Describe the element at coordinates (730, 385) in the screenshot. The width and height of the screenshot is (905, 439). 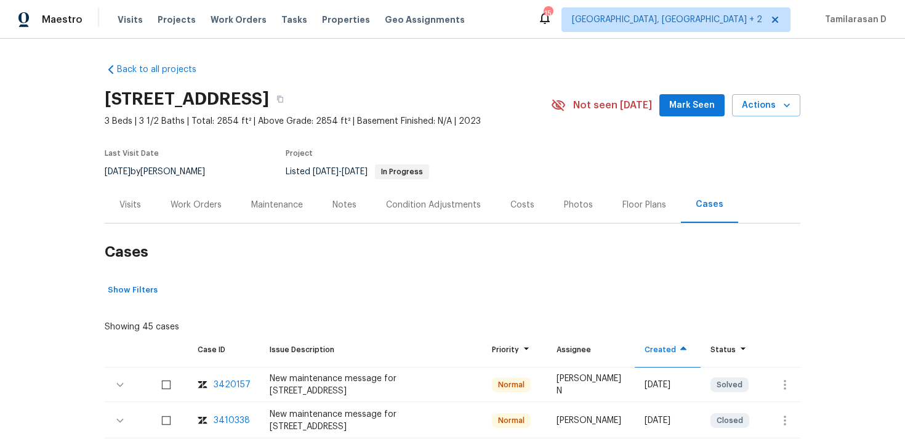
I see `span: Solved` at that location.